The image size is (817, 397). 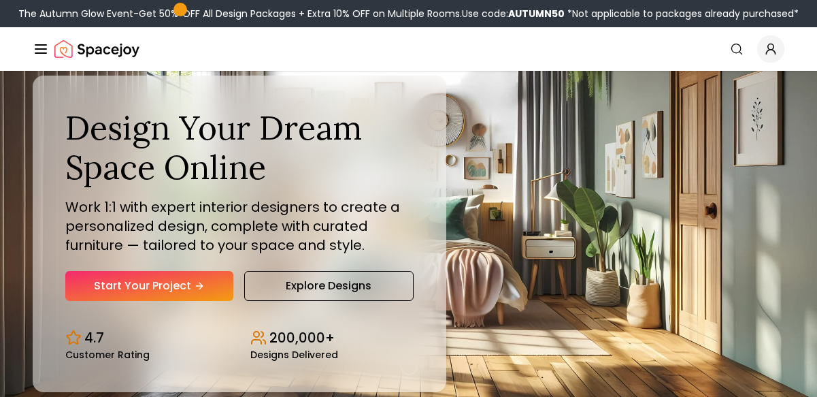 I want to click on small: Customer Rating, so click(x=108, y=355).